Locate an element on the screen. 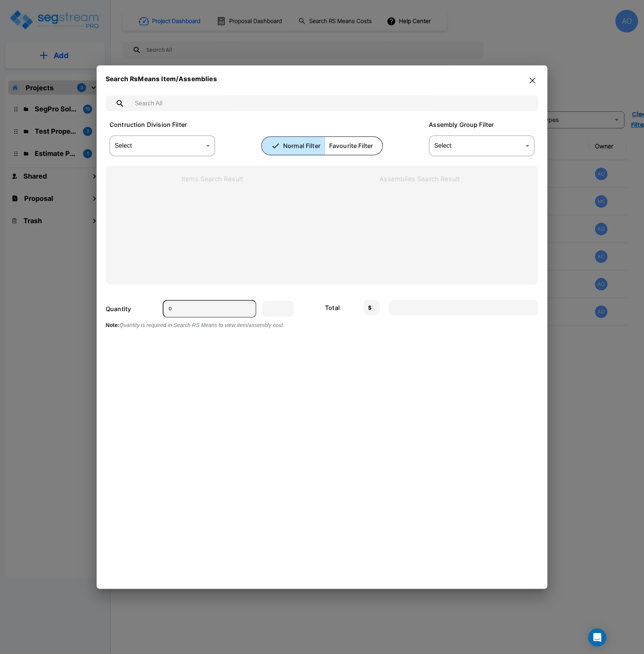  p: Favourite Filter is located at coordinates (351, 146).